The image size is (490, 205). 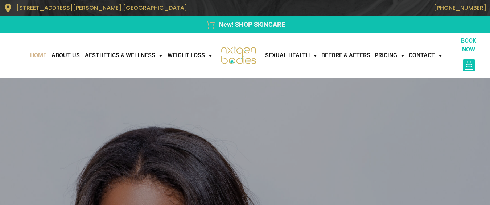 I want to click on a: New! SHOP SKINCARE, so click(x=245, y=24).